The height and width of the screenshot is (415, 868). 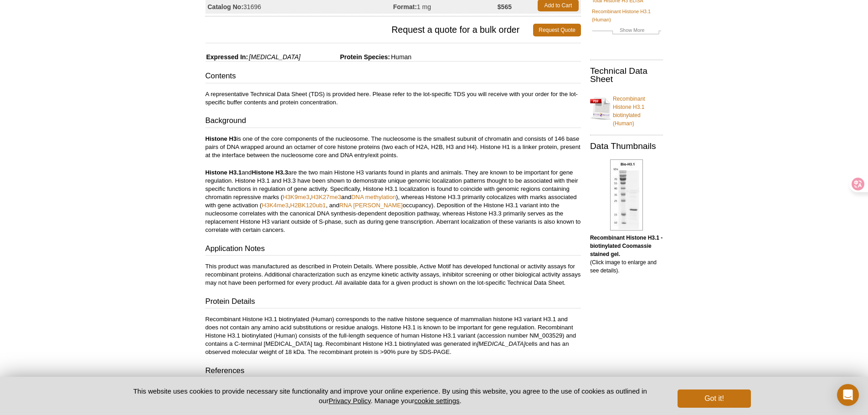 What do you see at coordinates (627, 31) in the screenshot?
I see `a: Show More` at bounding box center [627, 31].